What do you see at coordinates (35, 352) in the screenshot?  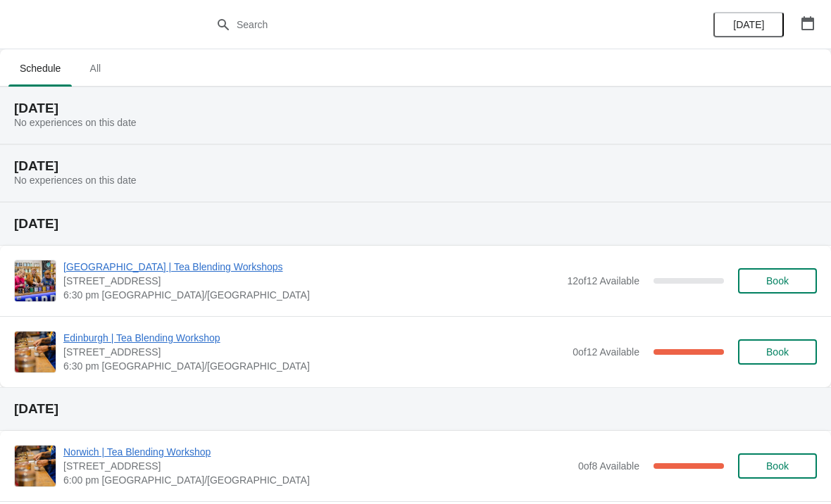 I see `img: Edinburgh | Tea Blending Workshop | 89 Rose Street, Edinburgh, EH2 3DT | 6:30 pm Europe/London` at bounding box center [35, 352].